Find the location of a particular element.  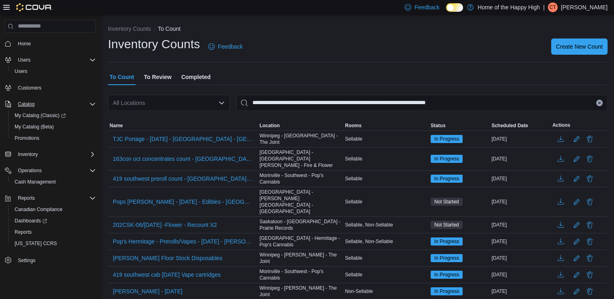

a: Home is located at coordinates (24, 44).